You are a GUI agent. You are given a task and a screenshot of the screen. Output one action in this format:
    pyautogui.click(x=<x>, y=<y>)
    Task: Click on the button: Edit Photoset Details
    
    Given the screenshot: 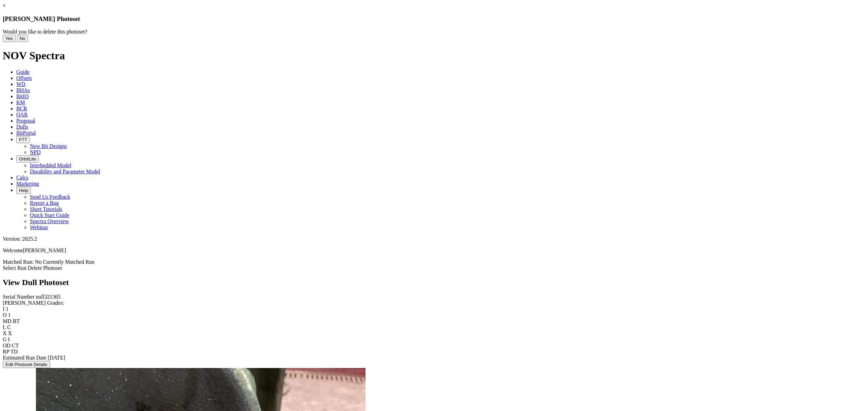 What is the action you would take?
    pyautogui.click(x=26, y=364)
    